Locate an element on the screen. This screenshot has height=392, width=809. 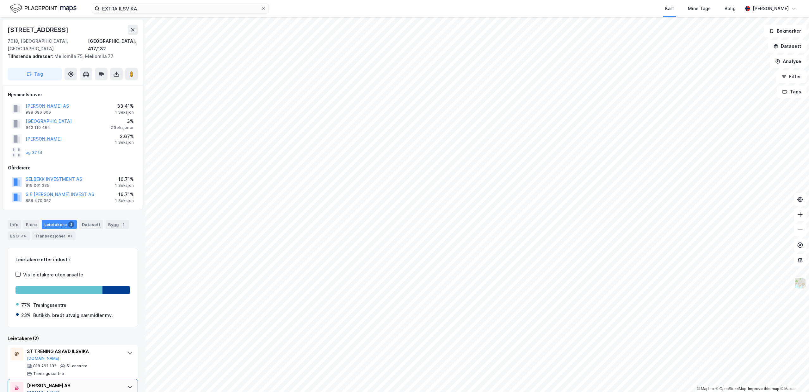
div: 998 096 006 is located at coordinates (38, 112).